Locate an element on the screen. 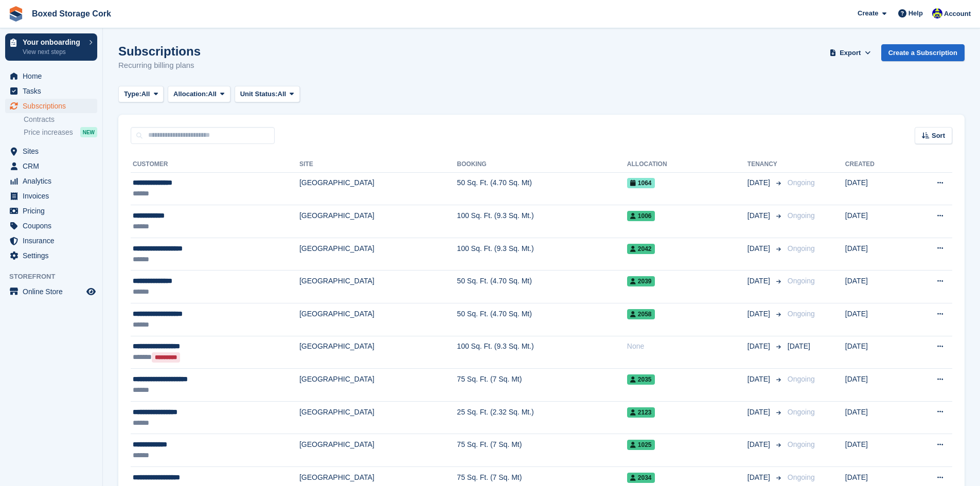 The image size is (980, 486). th: Customer is located at coordinates (215, 165).